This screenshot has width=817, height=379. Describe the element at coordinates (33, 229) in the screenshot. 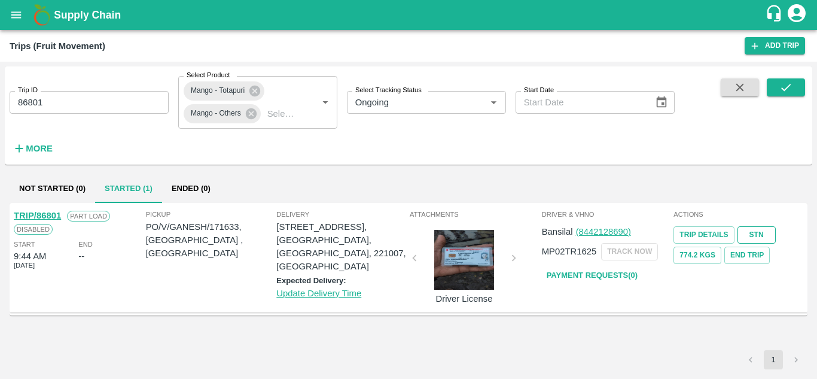

I see `span: Disabled` at that location.